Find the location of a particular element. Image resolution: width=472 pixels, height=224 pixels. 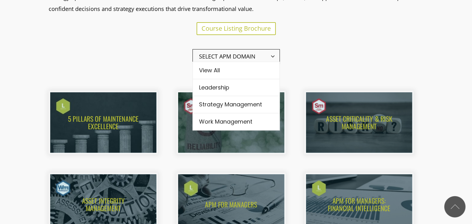

span: Select APM Domain is located at coordinates (236, 57).